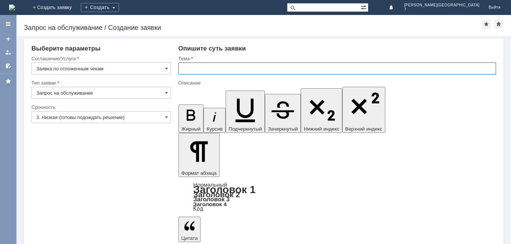  What do you see at coordinates (365, 7) in the screenshot?
I see `span: Расширенный поиск` at bounding box center [365, 7].